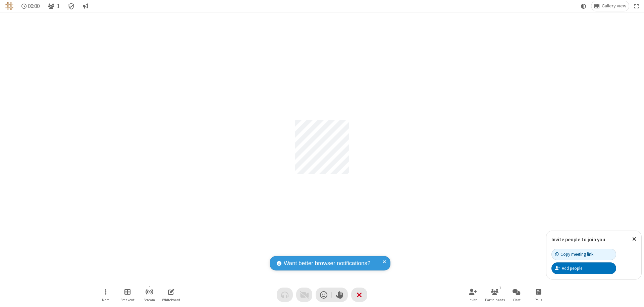 Image resolution: width=644 pixels, height=307 pixels. I want to click on span: 00:00, so click(34, 6).